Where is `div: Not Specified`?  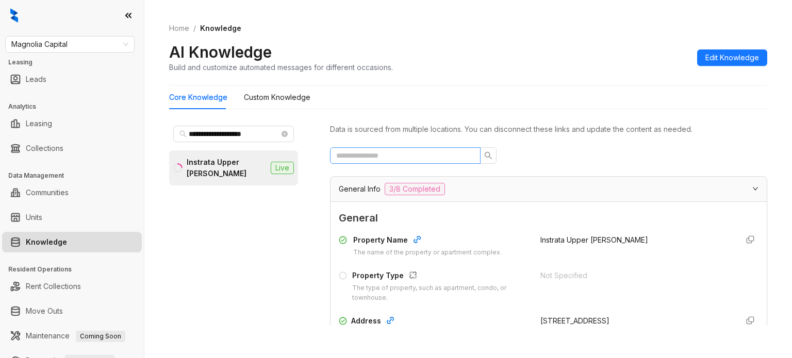 div: Not Specified is located at coordinates (634, 276).